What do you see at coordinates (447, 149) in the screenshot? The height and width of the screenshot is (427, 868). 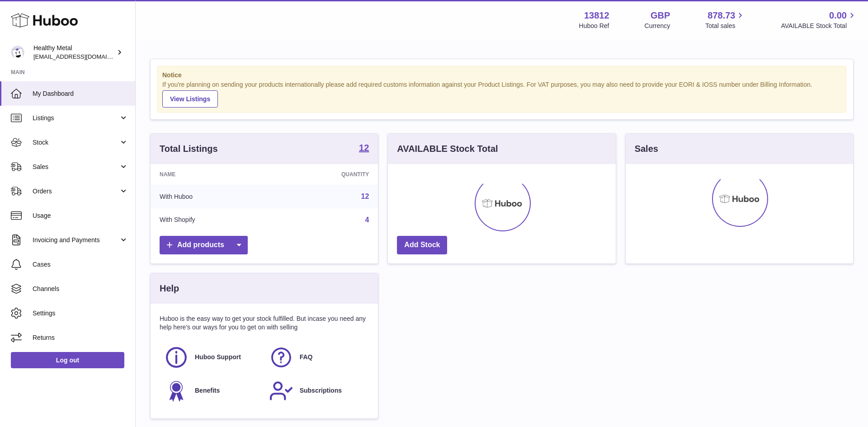 I see `h3: AVAILABLE Stock Total` at bounding box center [447, 149].